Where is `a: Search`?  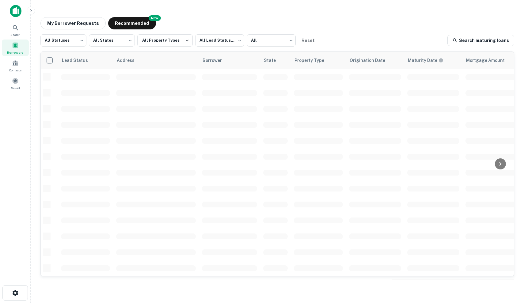 a: Search is located at coordinates (15, 30).